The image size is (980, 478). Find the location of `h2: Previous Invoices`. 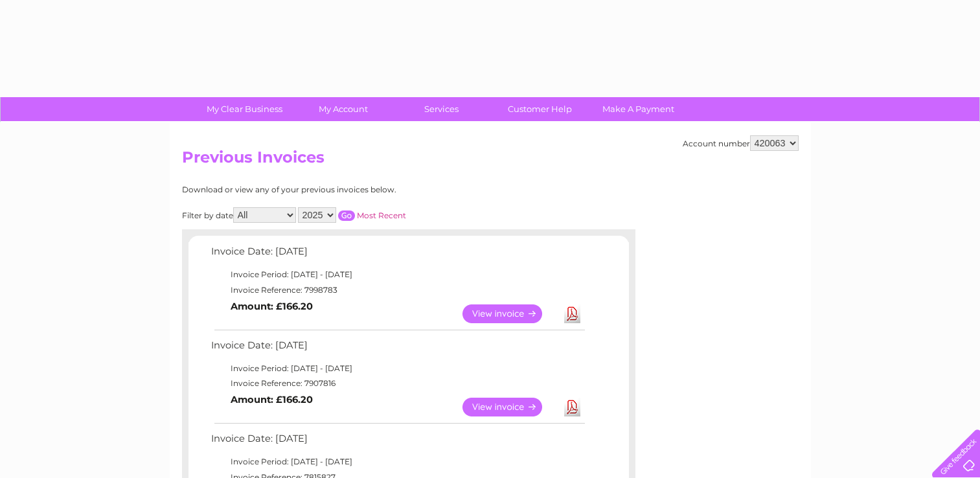

h2: Previous Invoices is located at coordinates (490, 161).